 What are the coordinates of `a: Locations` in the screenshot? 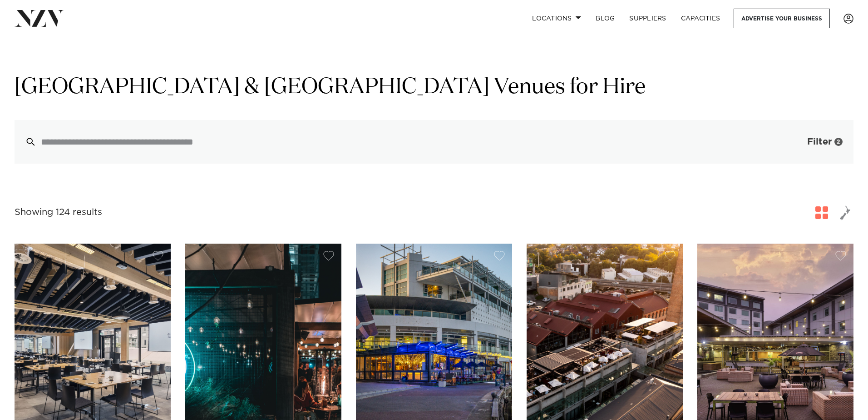 It's located at (557, 18).